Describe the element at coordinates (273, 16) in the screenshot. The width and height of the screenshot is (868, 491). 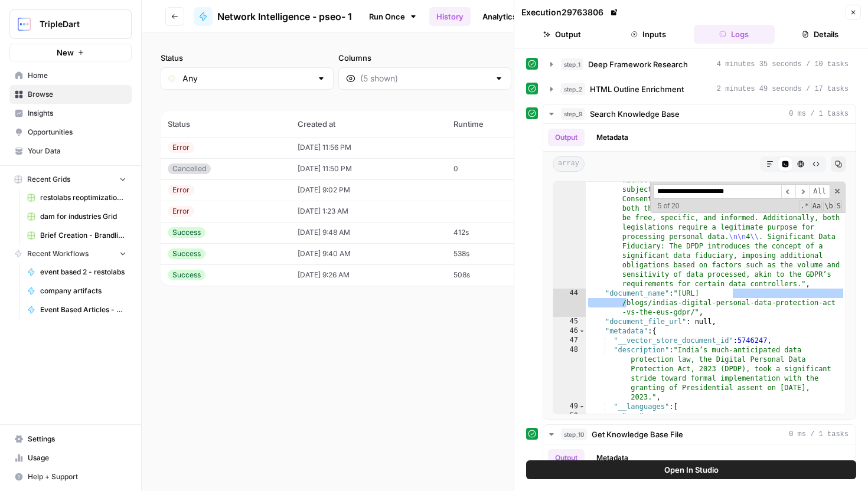
I see `a: Network Intelligence - pseo- 1` at that location.